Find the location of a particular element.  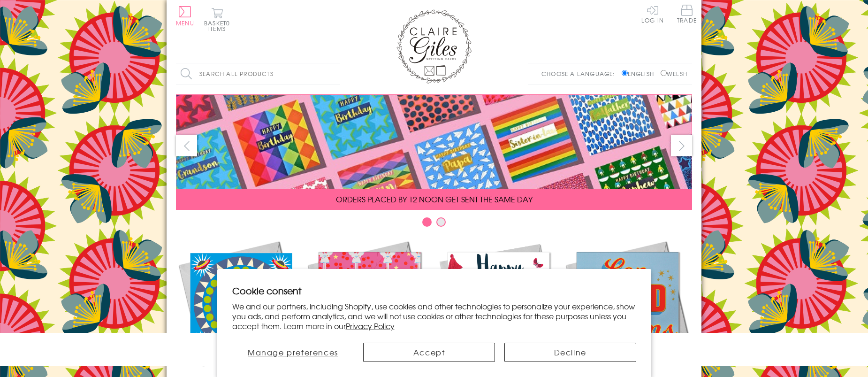

label: Welsh is located at coordinates (674, 74).